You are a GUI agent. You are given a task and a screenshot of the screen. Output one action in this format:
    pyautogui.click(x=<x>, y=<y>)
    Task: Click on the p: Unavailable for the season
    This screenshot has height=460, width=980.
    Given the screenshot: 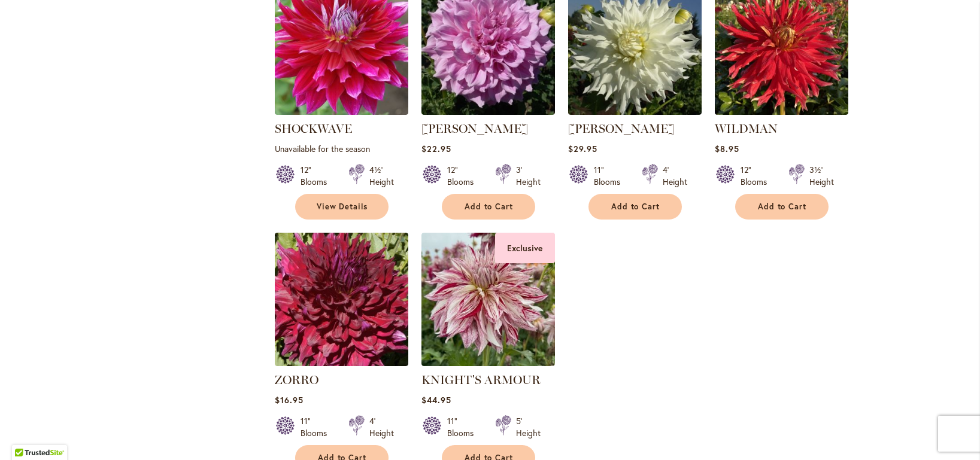 What is the action you would take?
    pyautogui.click(x=341, y=149)
    